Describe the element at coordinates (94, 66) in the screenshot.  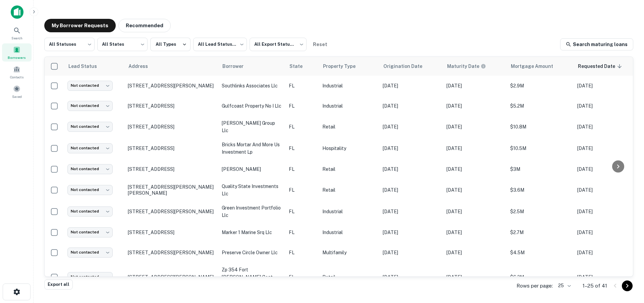
I see `th: Lead Status` at that location.